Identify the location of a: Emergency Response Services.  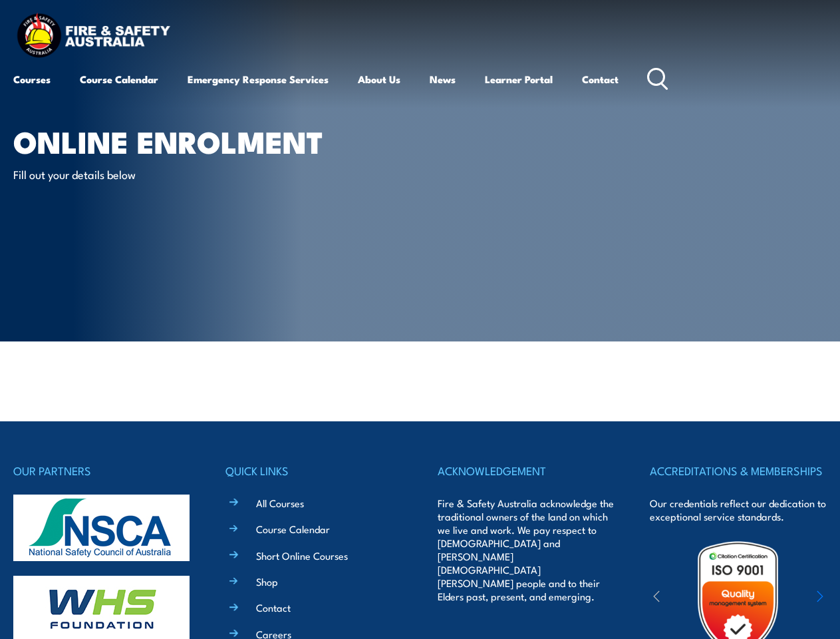
(258, 80).